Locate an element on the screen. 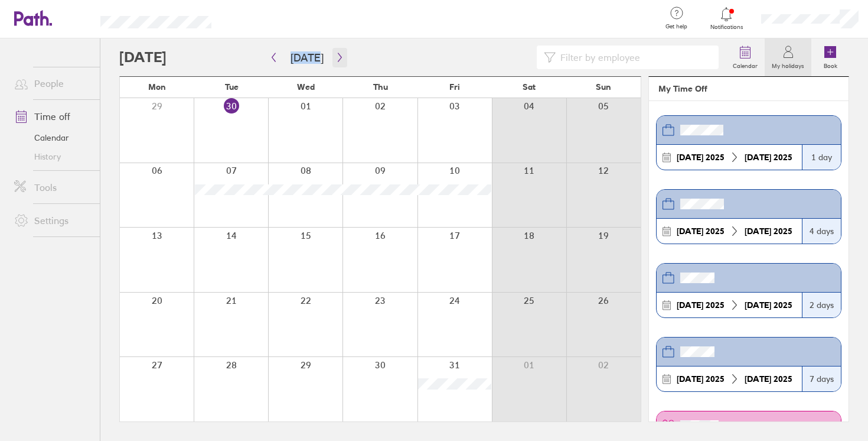 The height and width of the screenshot is (441, 868). div: 4 days is located at coordinates (821, 231).